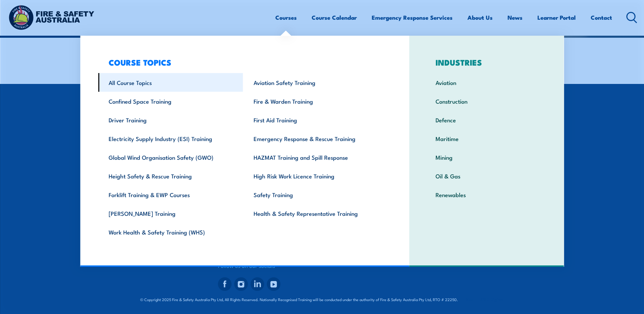  I want to click on a: Aviation Safety Training, so click(315, 82).